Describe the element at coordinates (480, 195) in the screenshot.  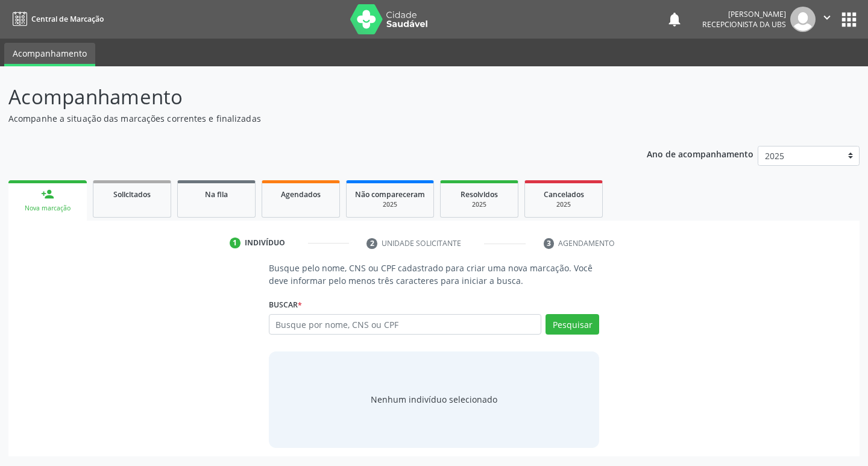
I see `span: Resolvidos` at that location.